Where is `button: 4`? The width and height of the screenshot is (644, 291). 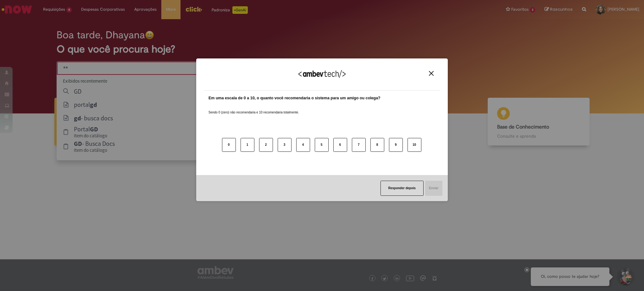 button: 4 is located at coordinates (303, 145).